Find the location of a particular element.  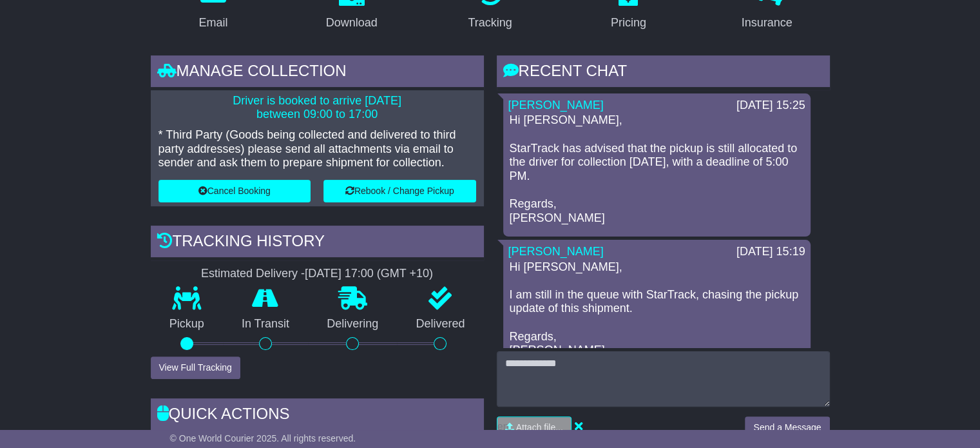

div: Pricing is located at coordinates (628, 22).